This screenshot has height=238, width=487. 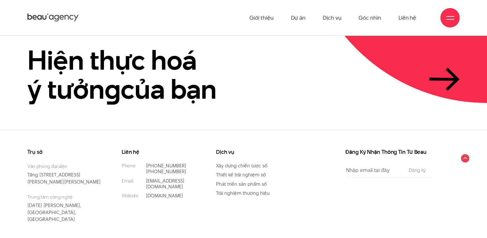 What do you see at coordinates (243, 74) in the screenshot?
I see `a: Hiện thực hoáý tưởngcủa bạn` at bounding box center [243, 74].